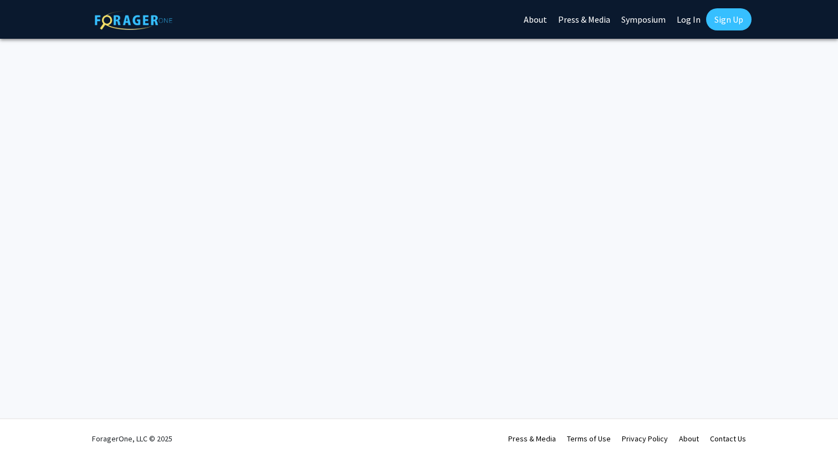 This screenshot has width=838, height=458. I want to click on a: Press & Media, so click(532, 439).